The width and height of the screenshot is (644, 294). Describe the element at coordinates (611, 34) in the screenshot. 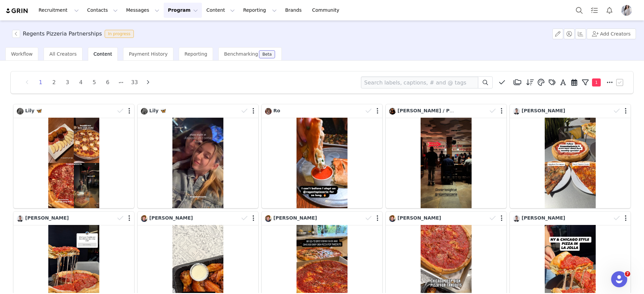

I see `button: Add Creators` at that location.